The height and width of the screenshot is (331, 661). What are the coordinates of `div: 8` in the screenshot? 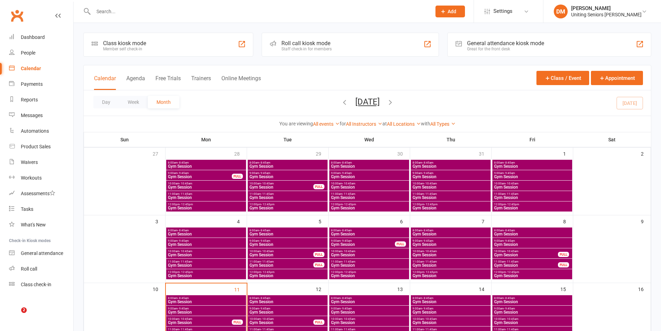 It's located at (568, 221).